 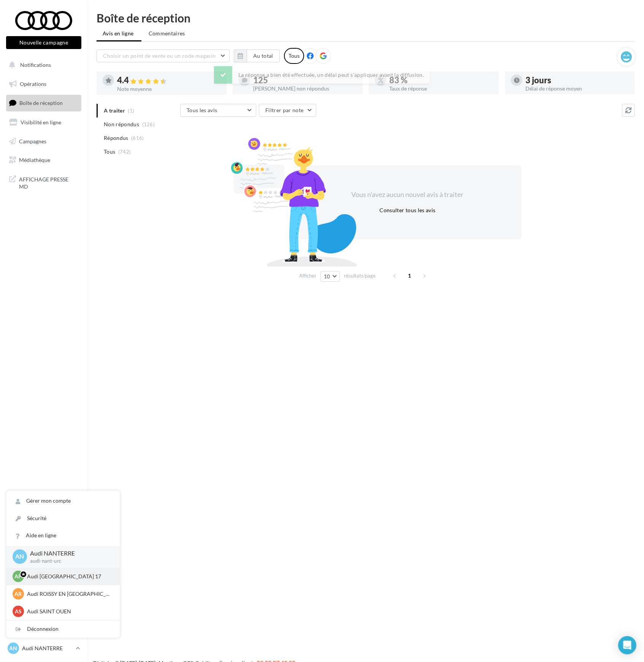 I want to click on span: Afficher, so click(x=308, y=276).